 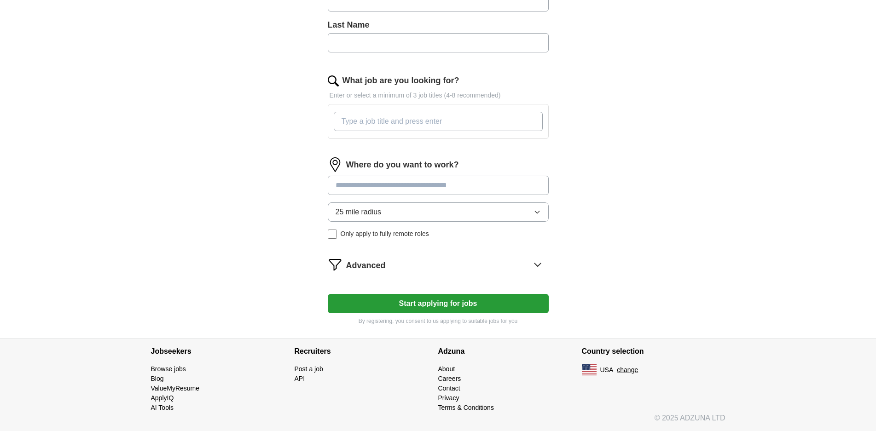 What do you see at coordinates (401, 81) in the screenshot?
I see `label: What job are you looking for?` at bounding box center [401, 81].